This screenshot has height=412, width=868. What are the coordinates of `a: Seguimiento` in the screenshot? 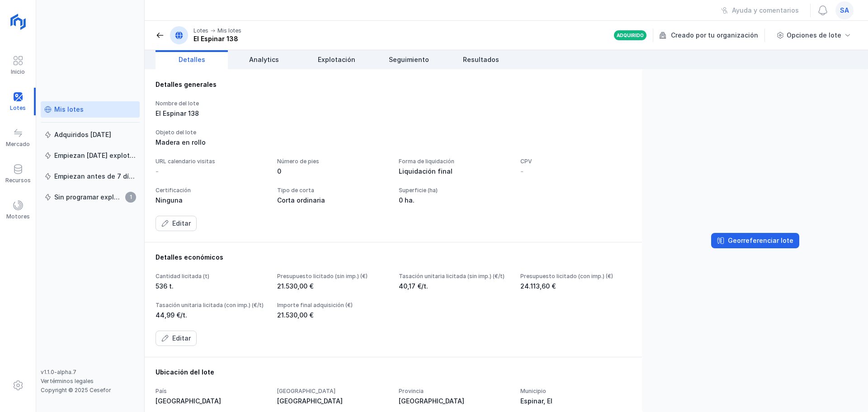 It's located at (409, 60).